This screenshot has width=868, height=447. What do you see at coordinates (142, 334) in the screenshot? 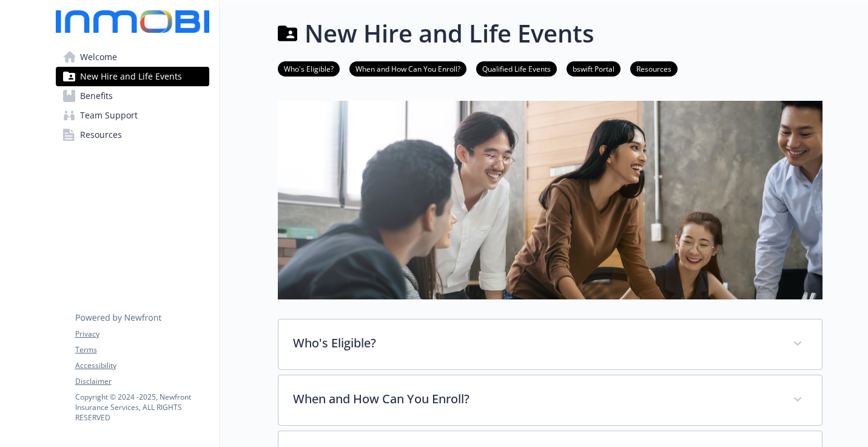
I see `a: Privacy` at bounding box center [142, 334].